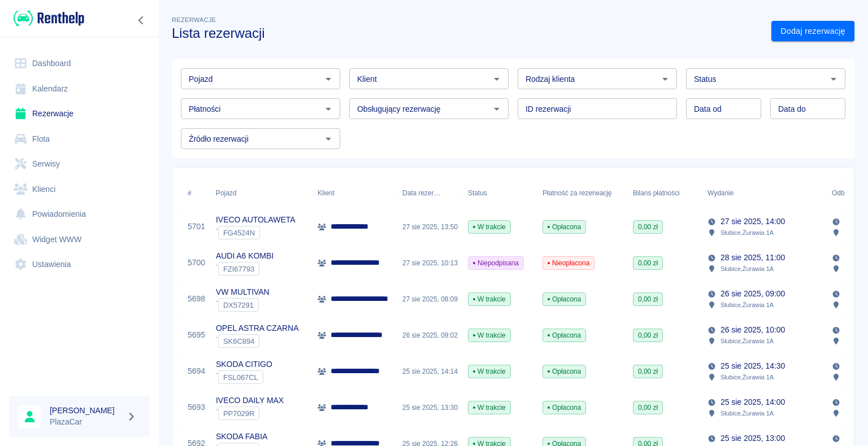 This screenshot has height=446, width=868. Describe the element at coordinates (141, 20) in the screenshot. I see `button: Zwiń nawigację` at that location.